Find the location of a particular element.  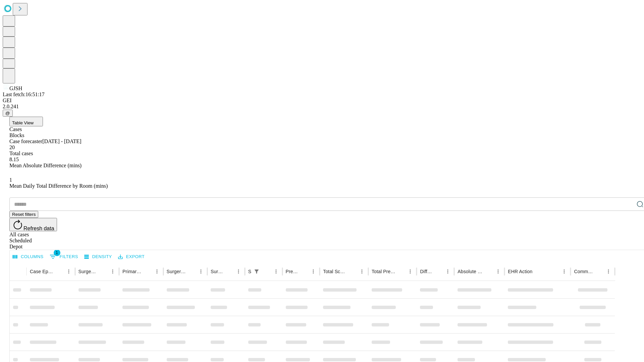

button: Select columns is located at coordinates (28, 257).